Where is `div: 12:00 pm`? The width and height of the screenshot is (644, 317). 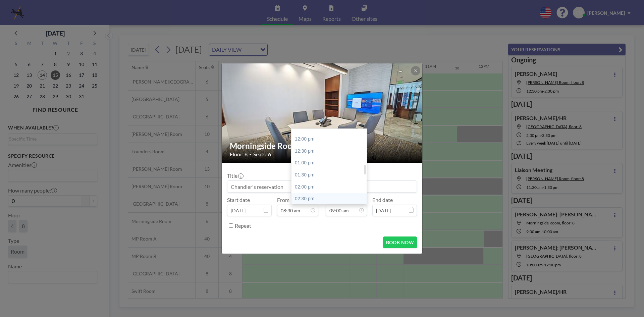 div: 12:00 pm is located at coordinates (331, 139).